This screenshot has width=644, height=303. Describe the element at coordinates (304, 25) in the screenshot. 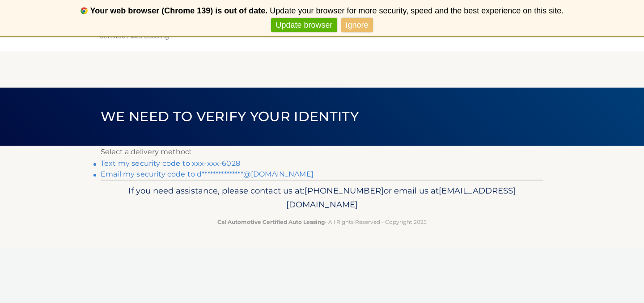

I see `a: Update browser` at that location.